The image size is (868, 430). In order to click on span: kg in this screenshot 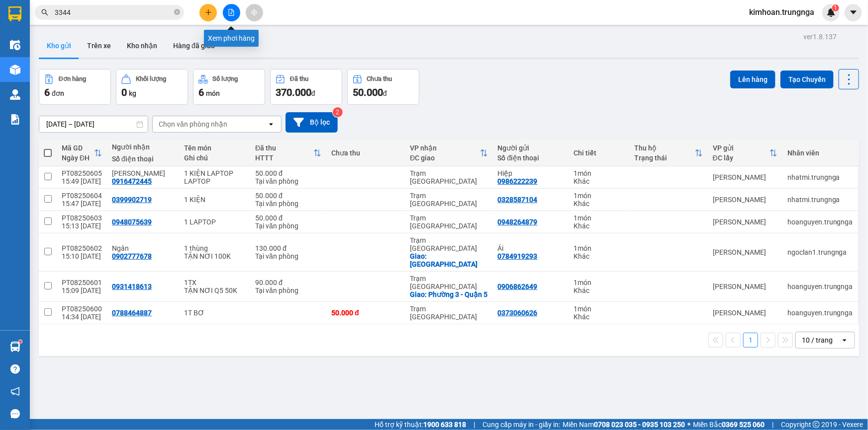, I will do `click(132, 94)`.